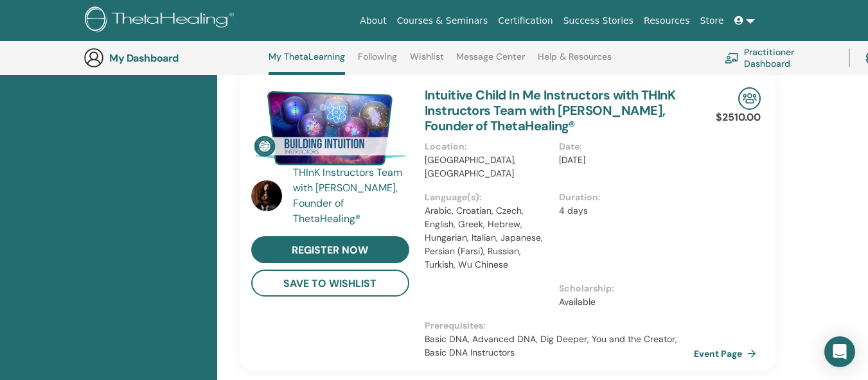 This screenshot has height=380, width=868. What do you see at coordinates (598, 20) in the screenshot?
I see `a: Success Stories` at bounding box center [598, 20].